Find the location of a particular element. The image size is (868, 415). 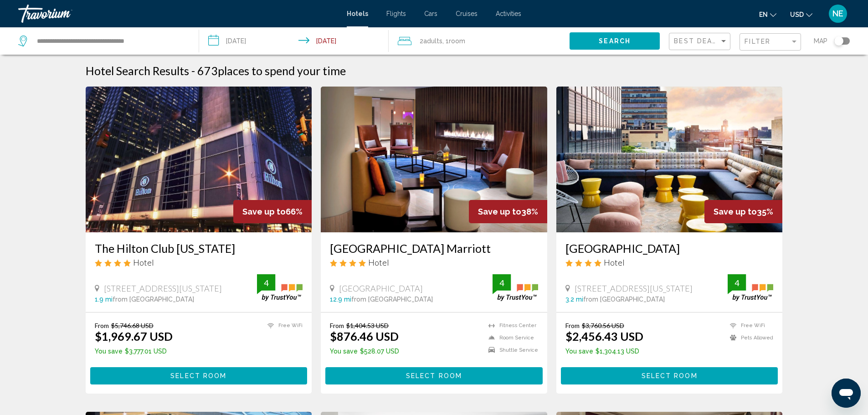

span: Best Deals is located at coordinates (698, 41).